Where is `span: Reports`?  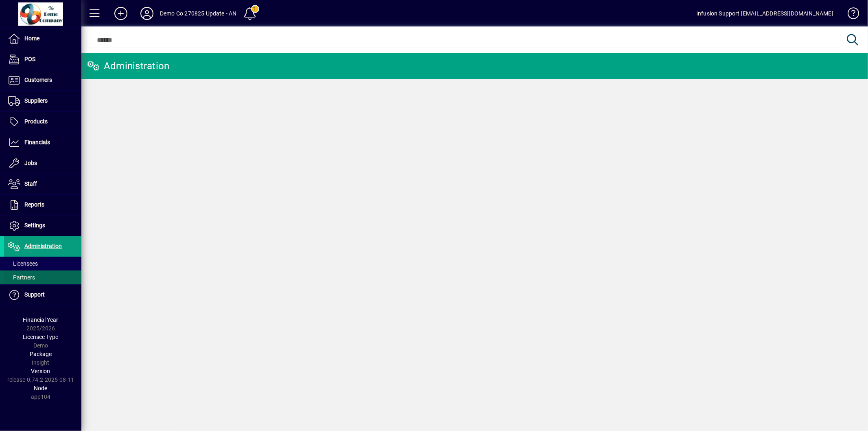 span: Reports is located at coordinates (34, 204).